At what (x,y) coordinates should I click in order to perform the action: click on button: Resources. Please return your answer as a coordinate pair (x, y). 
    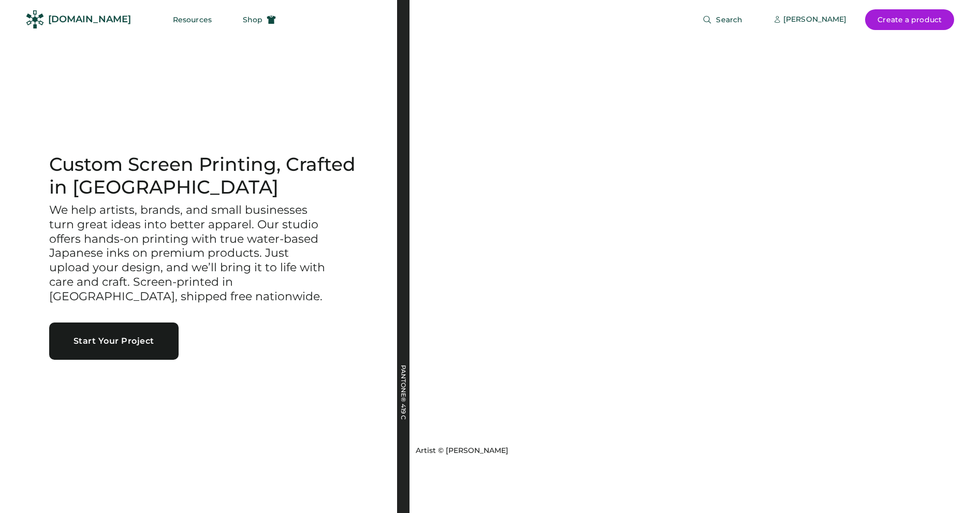
    Looking at the image, I should click on (192, 20).